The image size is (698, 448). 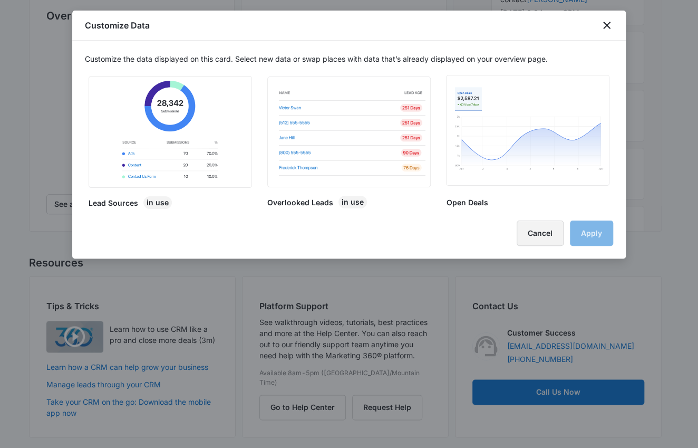 I want to click on button: close, so click(x=607, y=25).